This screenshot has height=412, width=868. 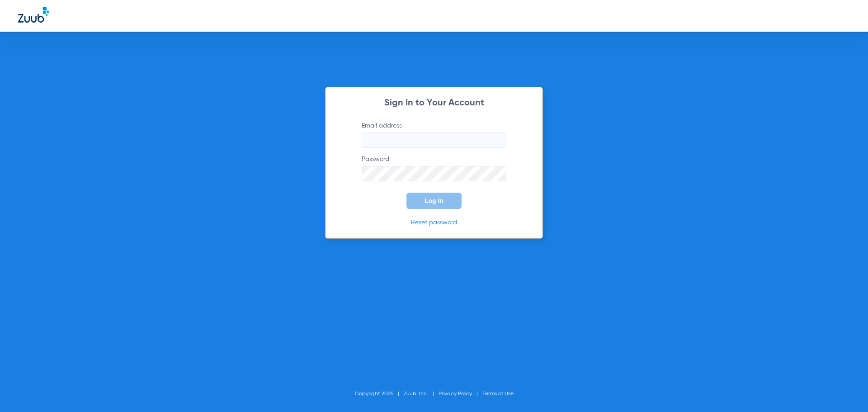 I want to click on h2: Sign In to Your Account, so click(x=434, y=103).